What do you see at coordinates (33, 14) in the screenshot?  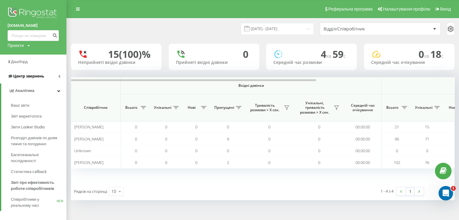 I see `img: Ringostat logo` at bounding box center [33, 14].